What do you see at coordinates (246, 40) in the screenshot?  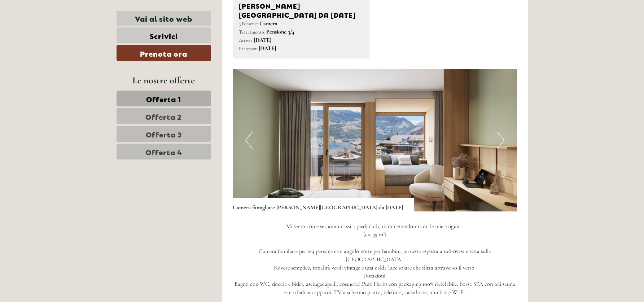 I see `small: Arrivo:` at bounding box center [246, 40].